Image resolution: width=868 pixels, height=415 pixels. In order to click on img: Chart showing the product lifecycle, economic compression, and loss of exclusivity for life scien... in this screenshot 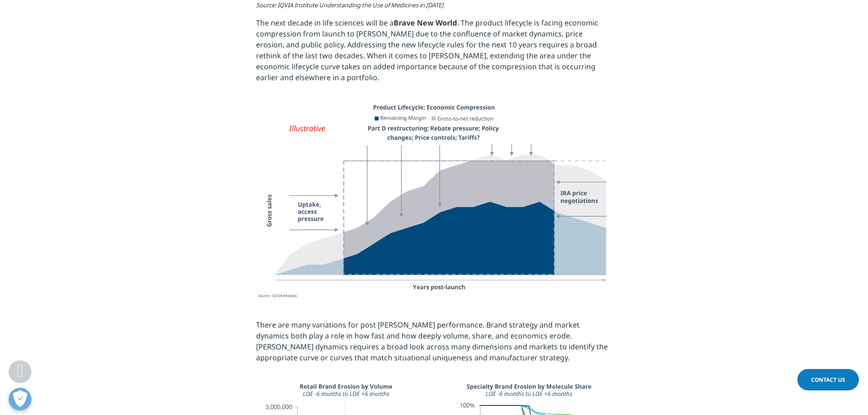, I will do `click(434, 204)`.